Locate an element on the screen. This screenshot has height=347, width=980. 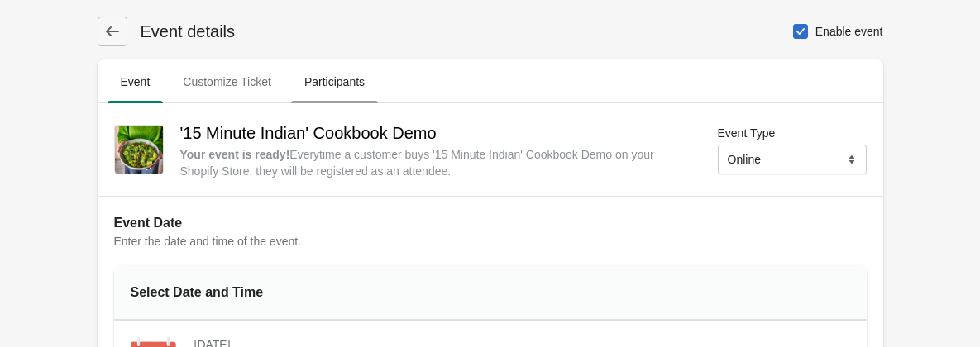
span: Enable event is located at coordinates (849, 31).